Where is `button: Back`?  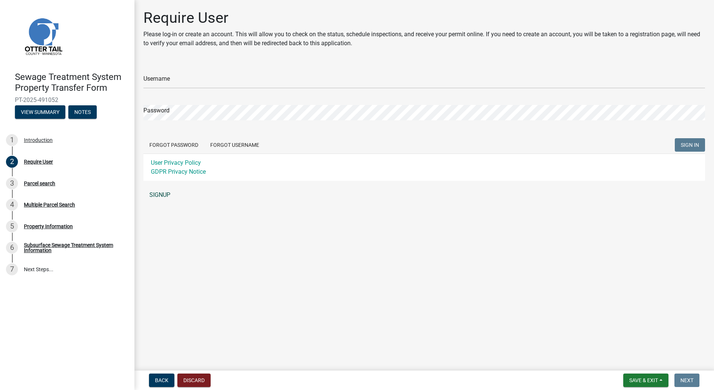 button: Back is located at coordinates (162, 380).